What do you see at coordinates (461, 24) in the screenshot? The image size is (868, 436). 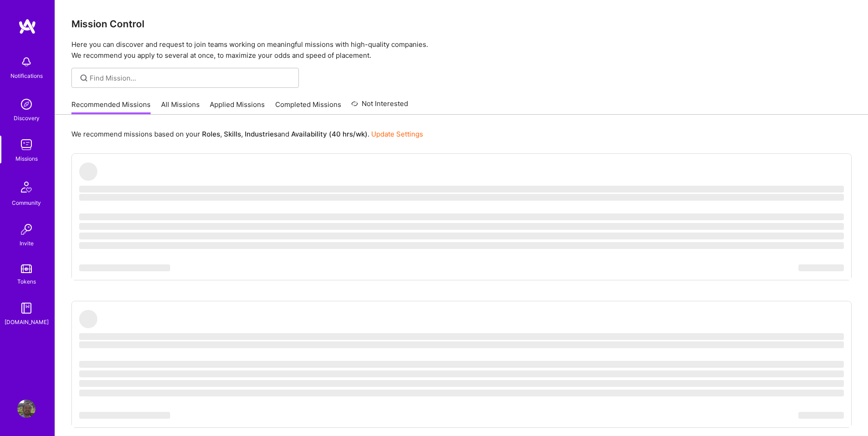 I see `h3: Mission Control` at bounding box center [461, 24].